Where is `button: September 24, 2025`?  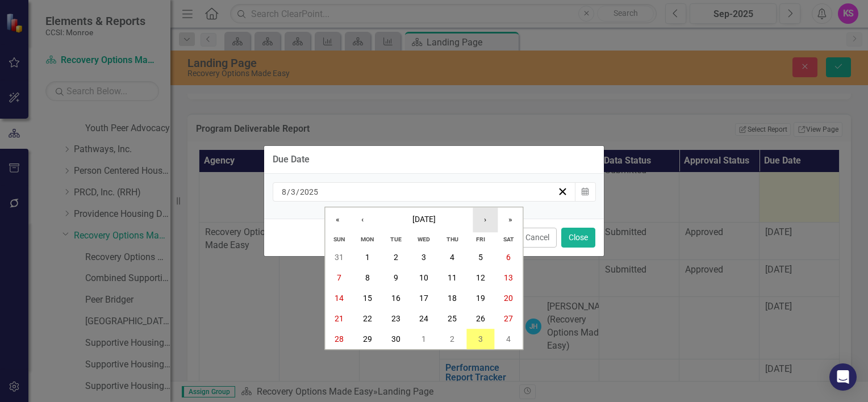
button: September 24, 2025 is located at coordinates (425, 319).